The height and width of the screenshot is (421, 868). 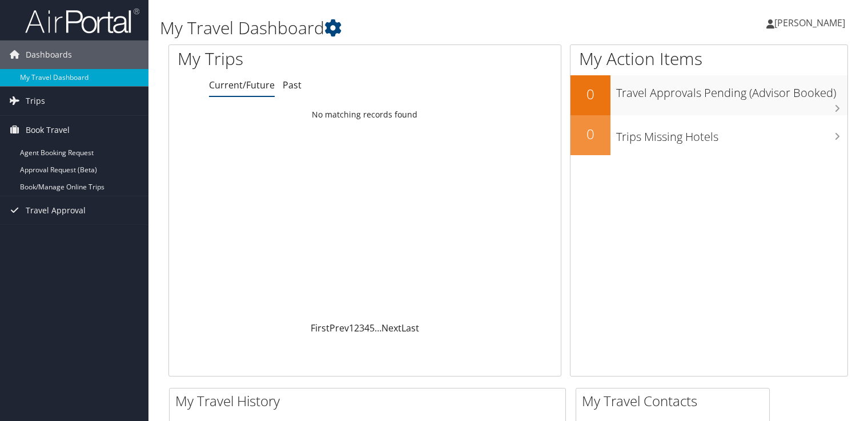 What do you see at coordinates (709, 95) in the screenshot?
I see `a: 0Travel Approvals Pending (Advisor Booked)` at bounding box center [709, 95].